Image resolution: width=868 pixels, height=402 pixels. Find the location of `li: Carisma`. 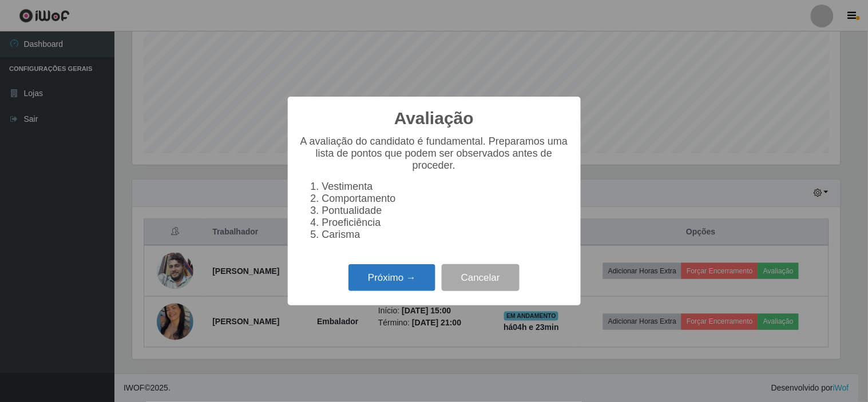

li: Carisma is located at coordinates (446, 235).